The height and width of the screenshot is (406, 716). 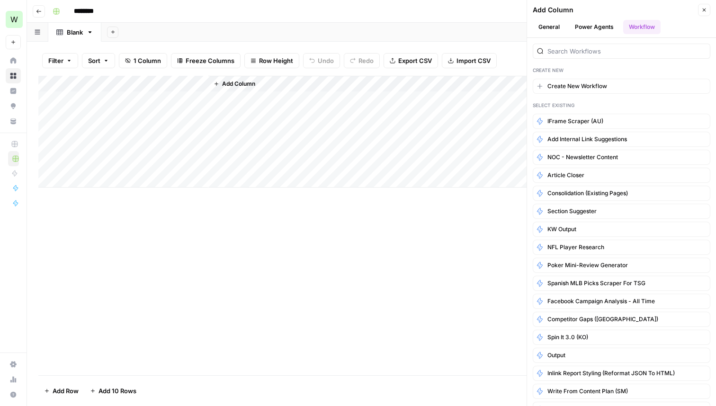 I want to click on span: Undo, so click(x=326, y=61).